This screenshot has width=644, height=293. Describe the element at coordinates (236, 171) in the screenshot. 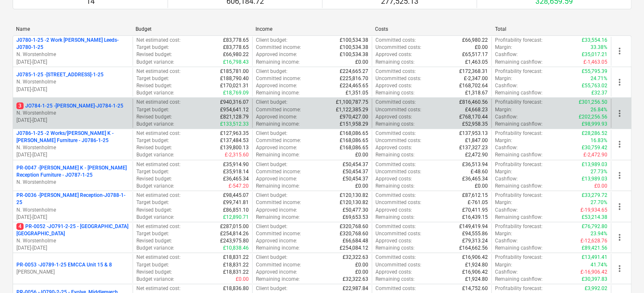

I see `p: £35,918.14` at that location.